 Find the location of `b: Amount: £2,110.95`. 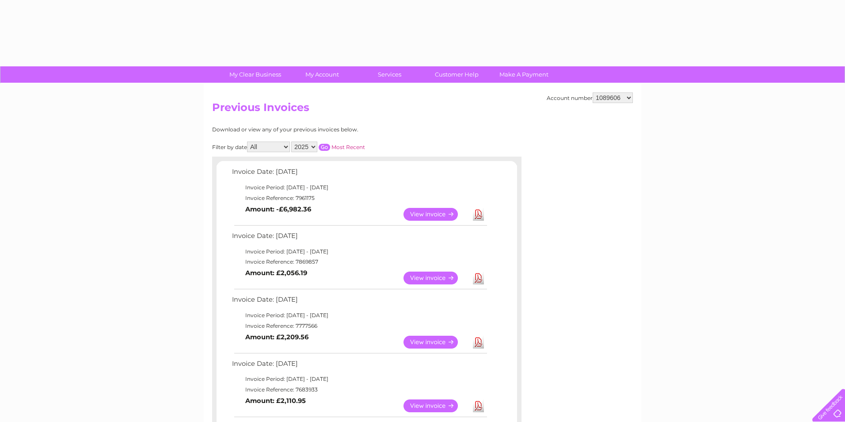

b: Amount: £2,110.95 is located at coordinates (275, 401).